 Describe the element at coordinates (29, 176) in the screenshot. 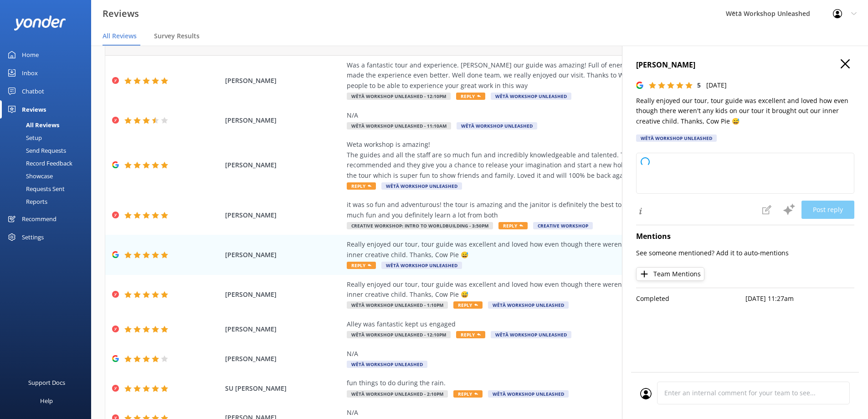

I see `div: Showcase` at that location.